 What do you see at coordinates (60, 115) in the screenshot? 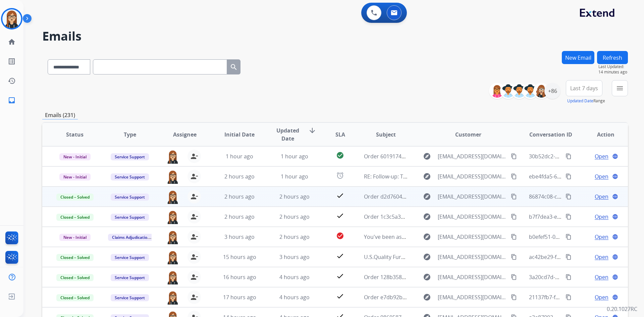
I see `p: Emails (231)` at bounding box center [60, 115].